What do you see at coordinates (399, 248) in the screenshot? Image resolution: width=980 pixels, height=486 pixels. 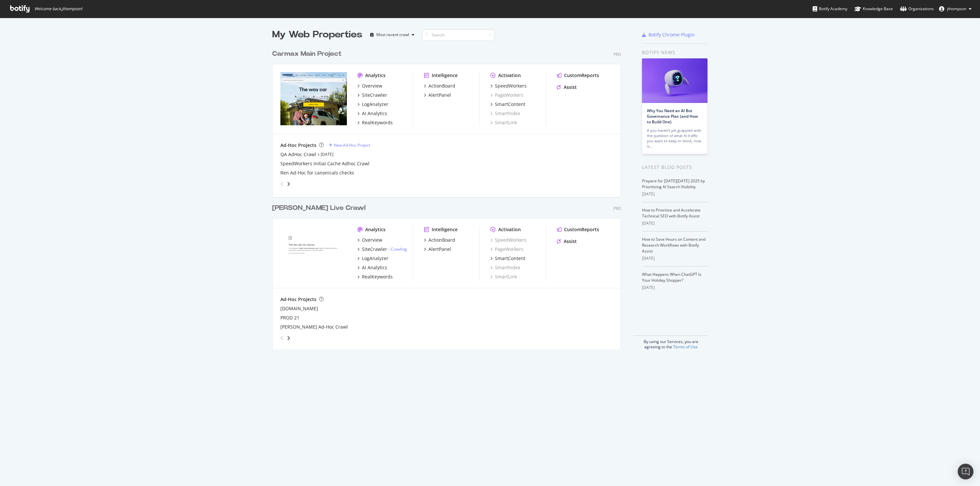 I see `a: Crawling` at bounding box center [399, 248].